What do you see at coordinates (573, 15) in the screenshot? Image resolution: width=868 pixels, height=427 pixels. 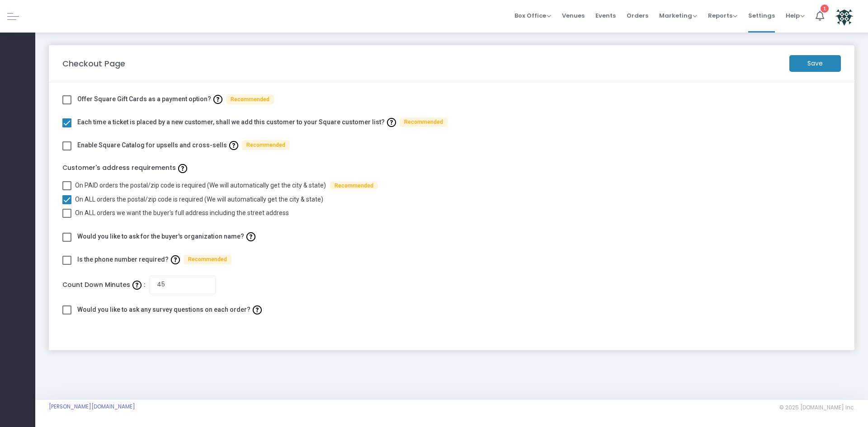 I see `span: Venues` at bounding box center [573, 15].